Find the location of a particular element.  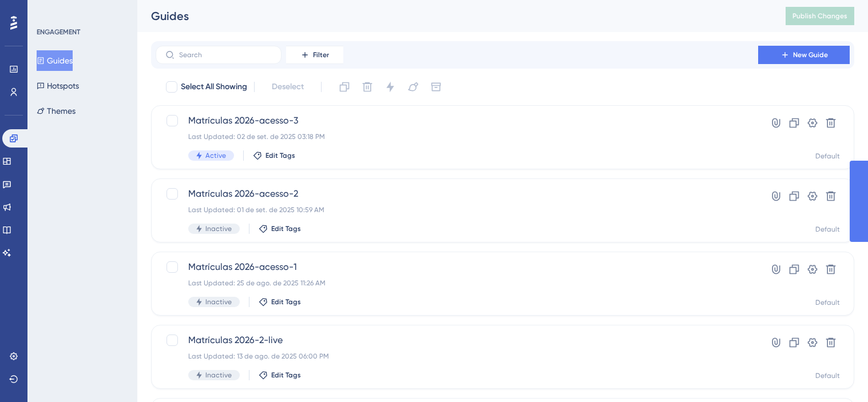

span: Matrículas 2026-acesso-3 is located at coordinates (457, 121).